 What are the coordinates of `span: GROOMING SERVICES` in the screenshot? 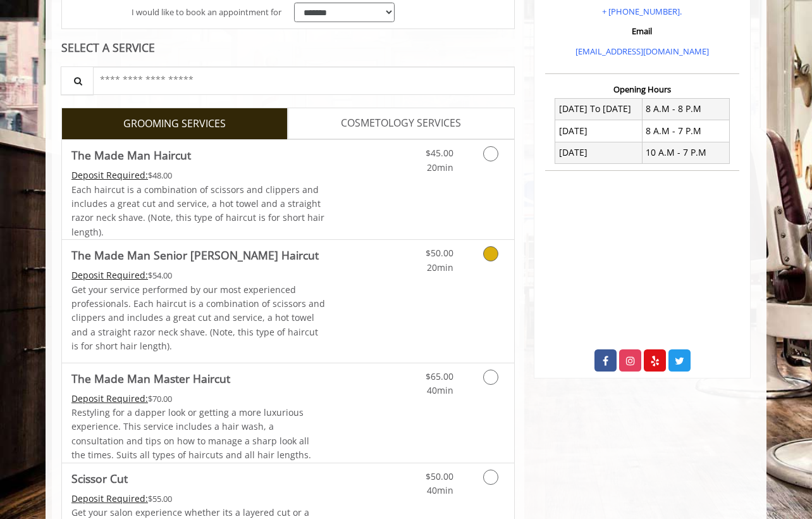 It's located at (175, 124).